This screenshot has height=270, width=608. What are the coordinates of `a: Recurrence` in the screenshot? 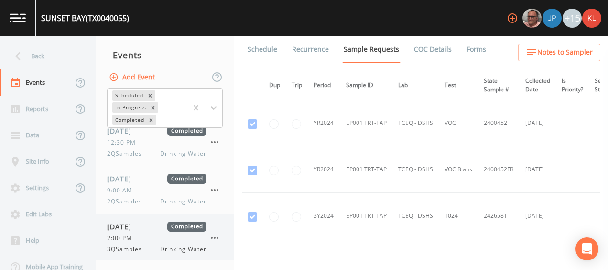 It's located at (310, 49).